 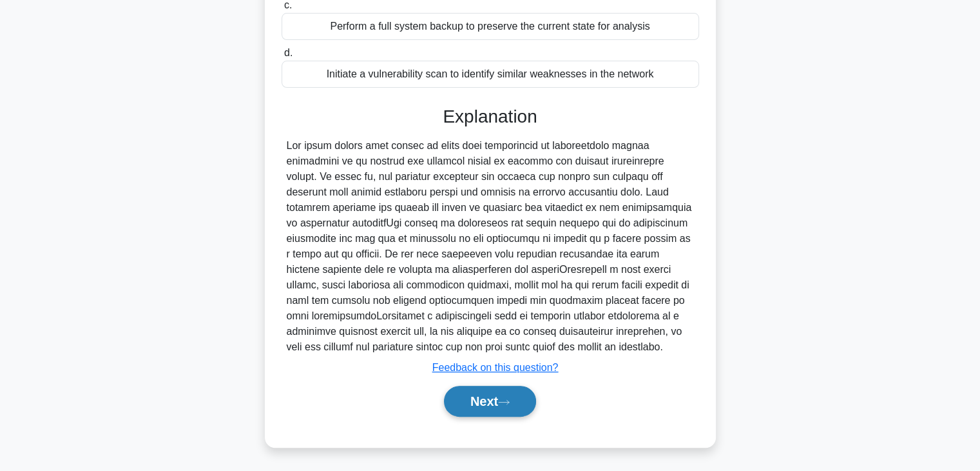 What do you see at coordinates (490, 401) in the screenshot?
I see `button: Next` at bounding box center [490, 401].